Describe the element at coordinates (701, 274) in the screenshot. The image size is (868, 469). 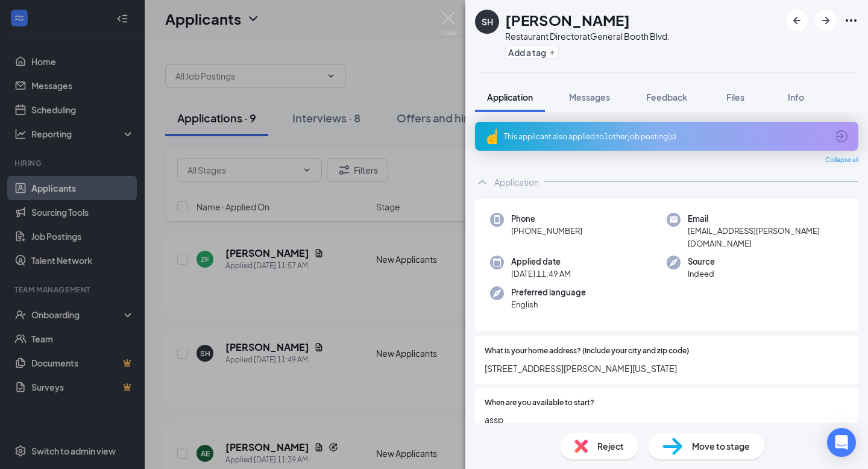
I see `span: Indeed` at that location.